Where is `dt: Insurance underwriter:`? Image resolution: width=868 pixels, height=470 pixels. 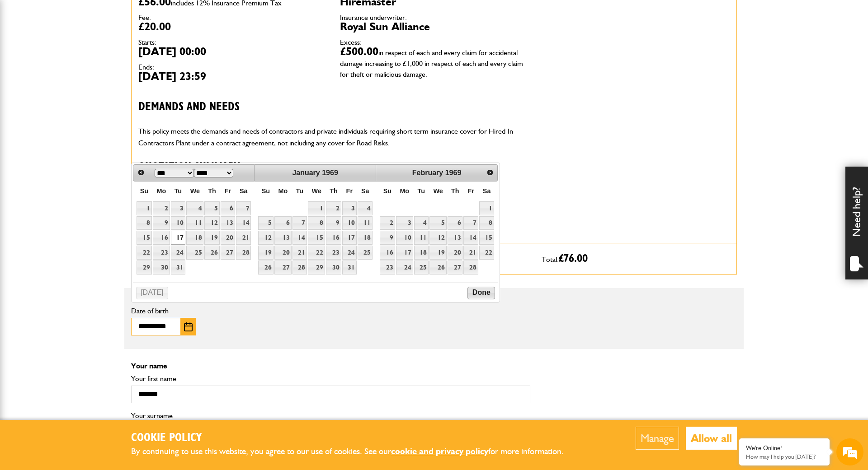 dt: Insurance underwriter: is located at coordinates (434, 18).